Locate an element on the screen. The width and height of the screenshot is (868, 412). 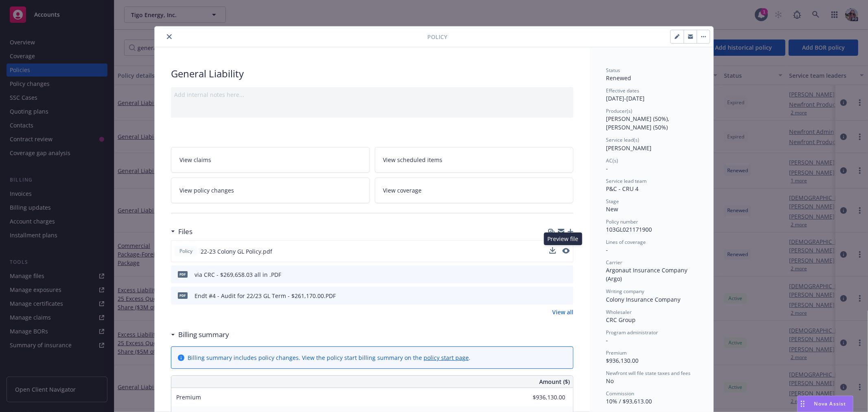
span: Service lead team is located at coordinates (626, 181).